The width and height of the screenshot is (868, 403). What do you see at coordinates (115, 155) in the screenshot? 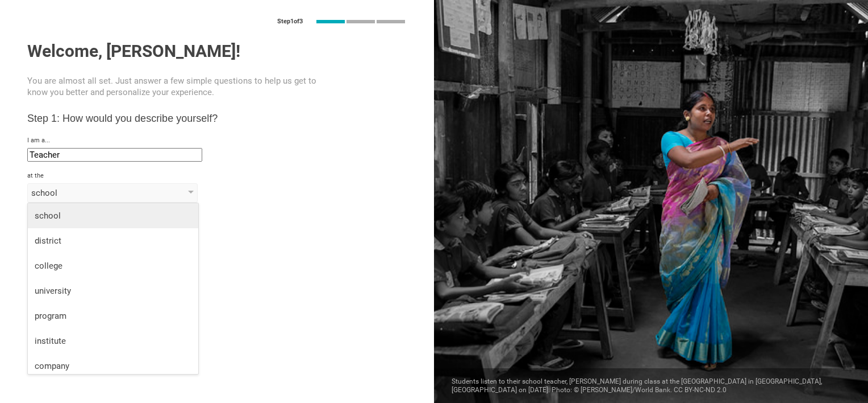
I see `input: role that defines you` at bounding box center [115, 155].